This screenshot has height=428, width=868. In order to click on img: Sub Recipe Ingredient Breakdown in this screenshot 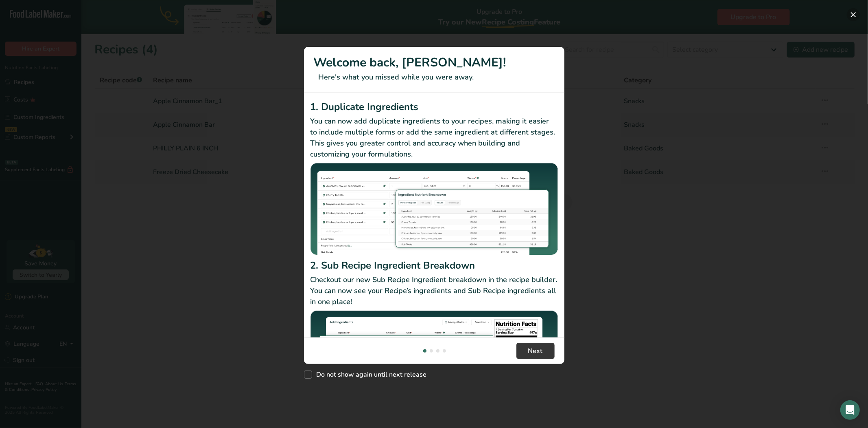, I will do `click(435, 357)`.